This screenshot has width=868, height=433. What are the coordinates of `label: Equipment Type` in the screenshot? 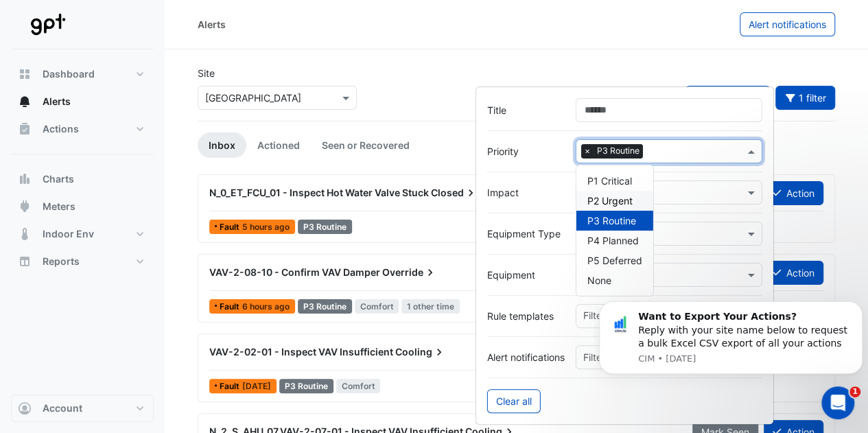 It's located at (525, 233).